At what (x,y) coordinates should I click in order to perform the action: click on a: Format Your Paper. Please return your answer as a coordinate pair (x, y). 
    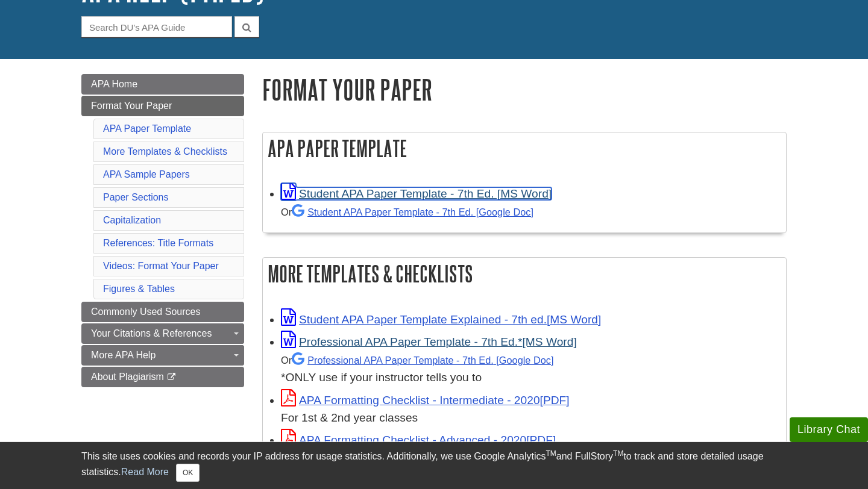
    Looking at the image, I should click on (163, 106).